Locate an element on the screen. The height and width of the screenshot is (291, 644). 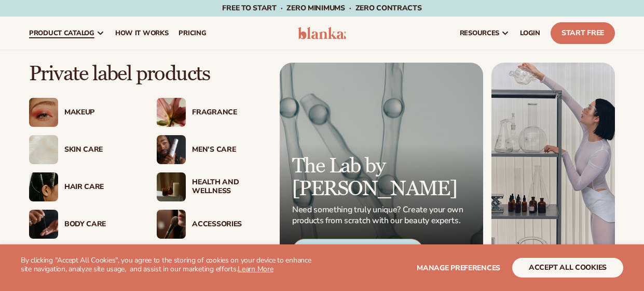
a: product catalog is located at coordinates (67, 33).